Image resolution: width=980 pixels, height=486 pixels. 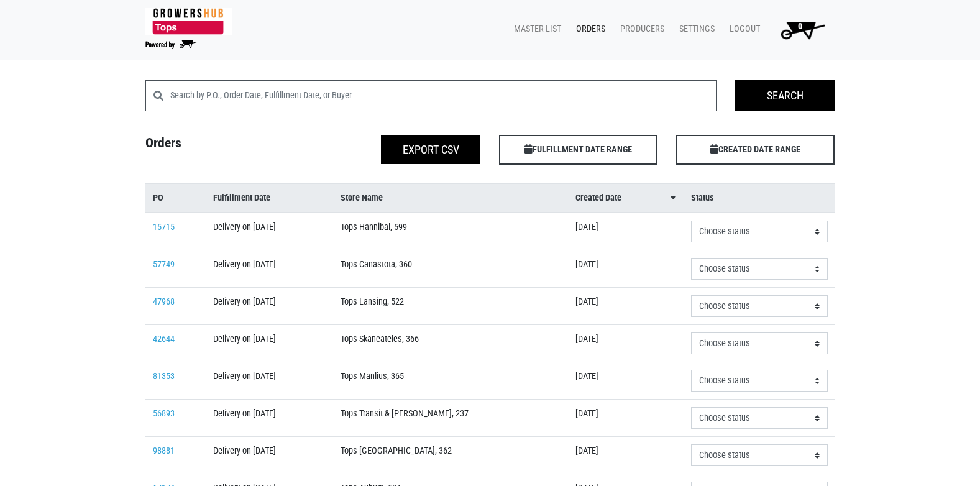 What do you see at coordinates (702, 198) in the screenshot?
I see `span: Status` at bounding box center [702, 198].